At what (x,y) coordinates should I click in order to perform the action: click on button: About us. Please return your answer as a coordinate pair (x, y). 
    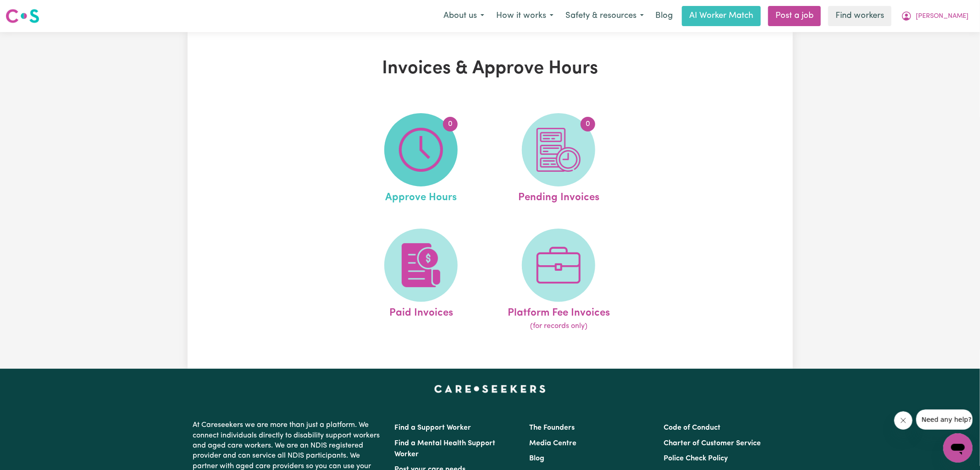
    Looking at the image, I should click on (464, 16).